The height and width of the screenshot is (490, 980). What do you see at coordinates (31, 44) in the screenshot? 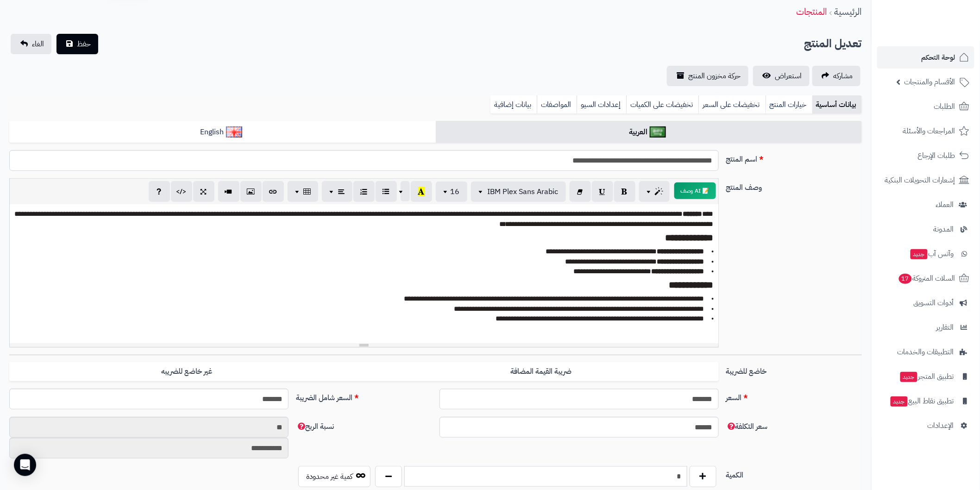
I see `a: الغاء` at bounding box center [31, 44].